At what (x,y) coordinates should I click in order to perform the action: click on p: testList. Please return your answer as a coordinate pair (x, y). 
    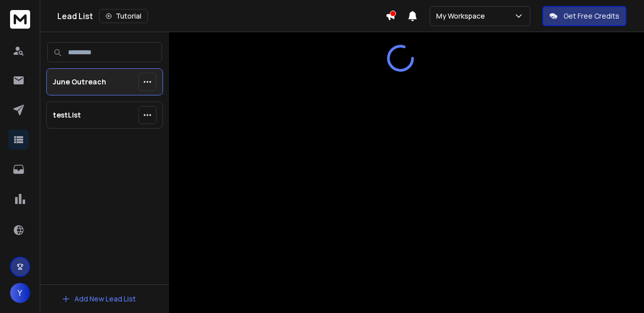
    Looking at the image, I should click on (67, 115).